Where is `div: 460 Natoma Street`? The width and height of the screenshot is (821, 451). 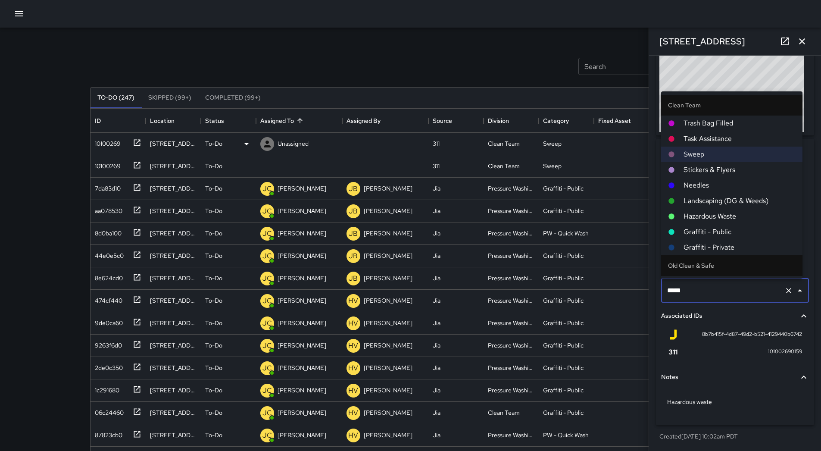 div: 460 Natoma Street is located at coordinates (173, 390).